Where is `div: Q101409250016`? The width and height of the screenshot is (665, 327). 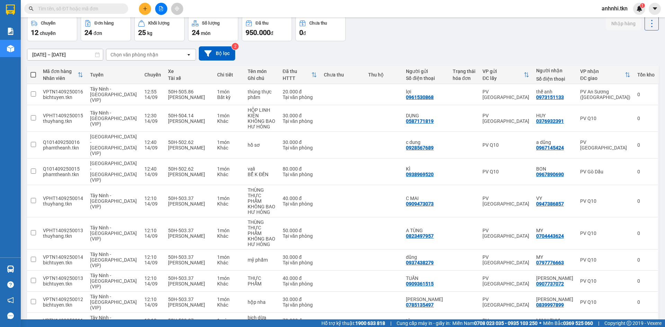 div: Q101409250016 is located at coordinates (63, 142).